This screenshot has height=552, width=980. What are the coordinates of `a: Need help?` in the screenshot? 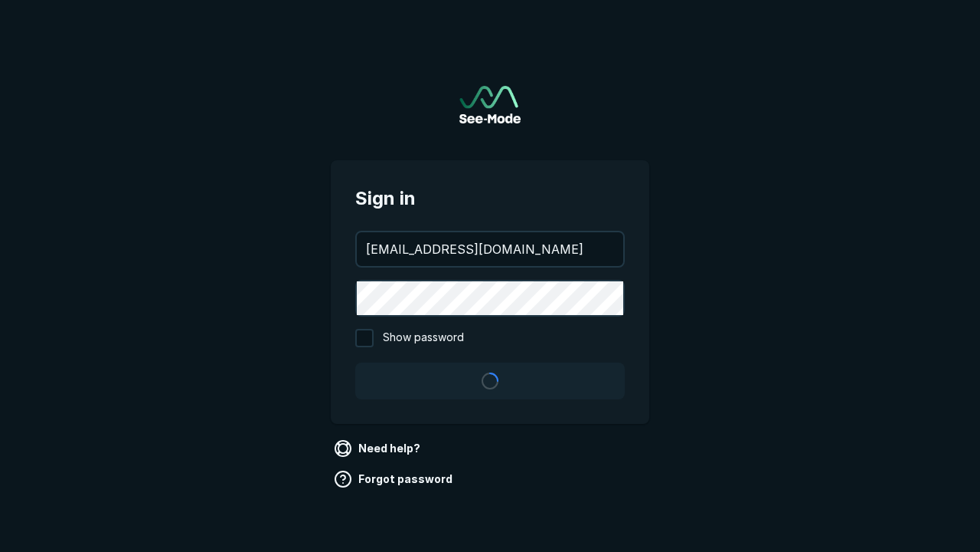 It's located at (378, 448).